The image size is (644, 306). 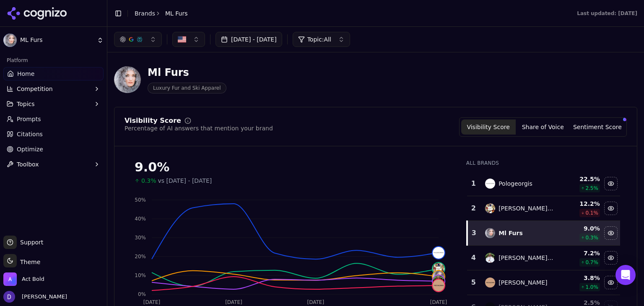 What do you see at coordinates (473, 282) in the screenshot?
I see `div: 5` at bounding box center [473, 282].